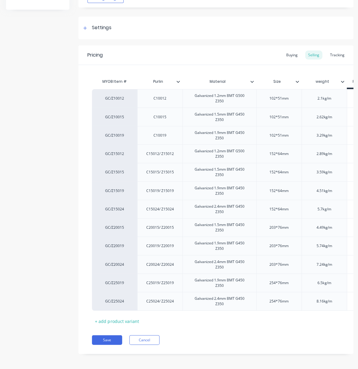 Image resolution: width=358 pixels, height=369 pixels. I want to click on div: GC/Z10019, so click(114, 135).